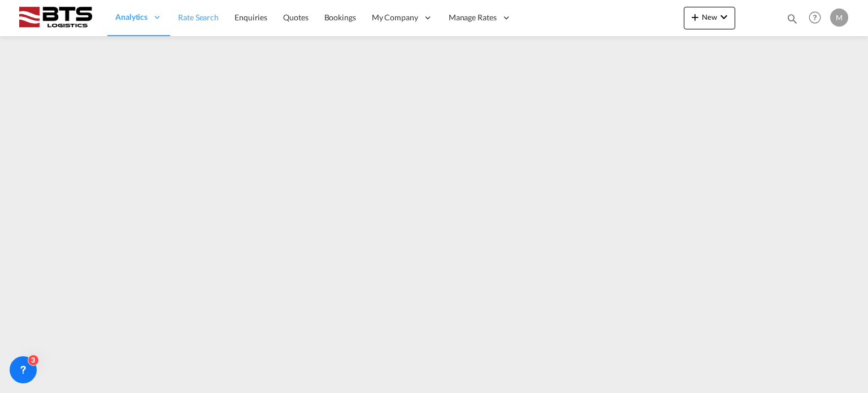 Image resolution: width=868 pixels, height=393 pixels. I want to click on div: Help, so click(818, 18).